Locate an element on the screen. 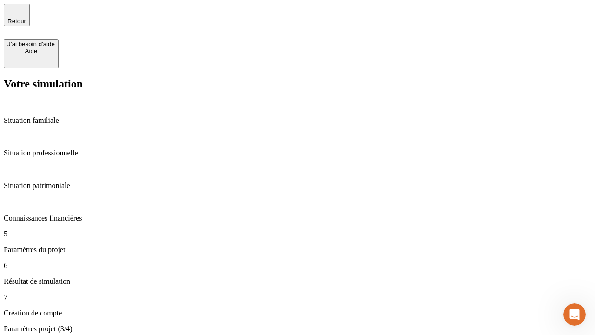  p: Paramètres du projet is located at coordinates (298, 250).